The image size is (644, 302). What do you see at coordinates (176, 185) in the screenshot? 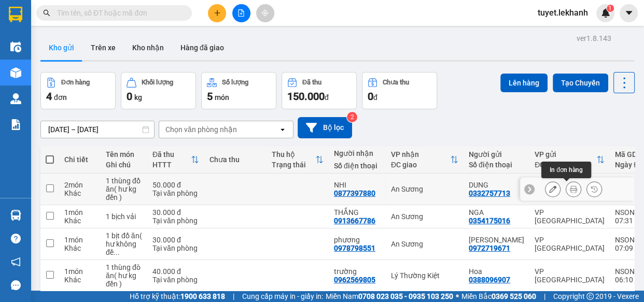
I see `div: 50.000 đ` at bounding box center [176, 185].